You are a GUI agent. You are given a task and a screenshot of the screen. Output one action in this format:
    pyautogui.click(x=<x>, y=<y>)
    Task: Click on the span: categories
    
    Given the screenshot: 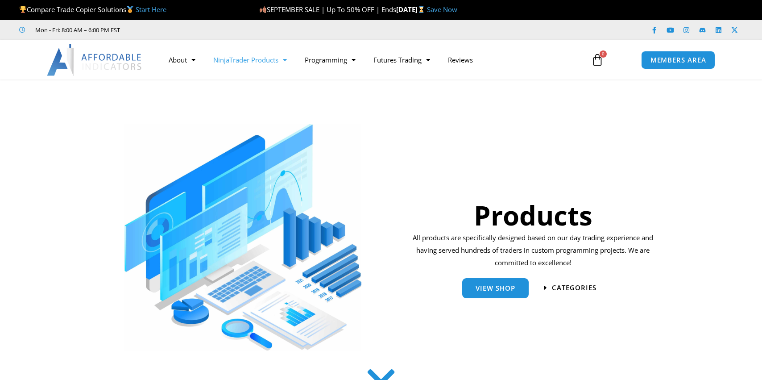 What is the action you would take?
    pyautogui.click(x=574, y=287)
    